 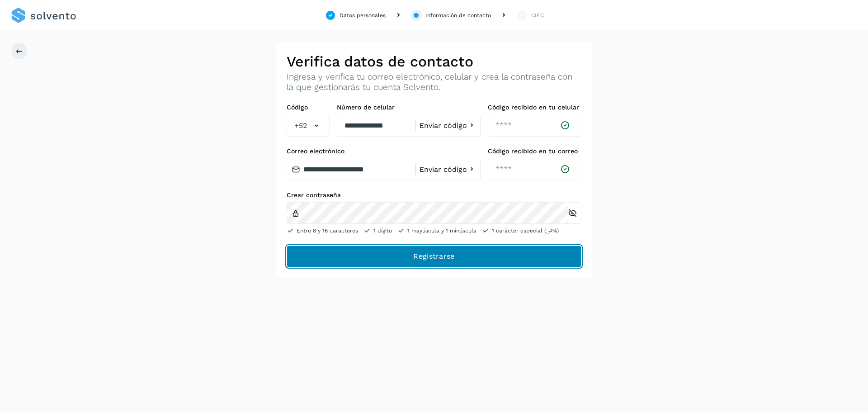 What do you see at coordinates (362, 15) in the screenshot?
I see `div: Datos personales` at bounding box center [362, 15].